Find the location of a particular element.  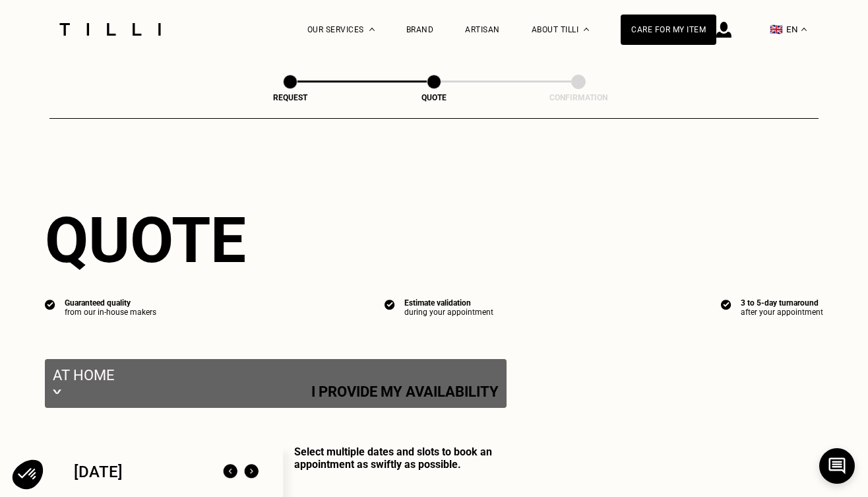

img: Mois suivant is located at coordinates (251, 472).